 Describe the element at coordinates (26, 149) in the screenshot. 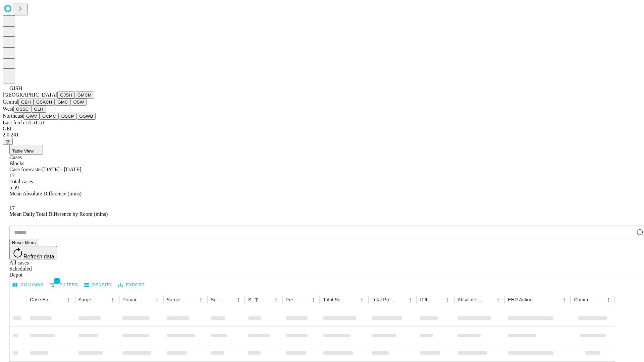

I see `button: Table View` at that location.